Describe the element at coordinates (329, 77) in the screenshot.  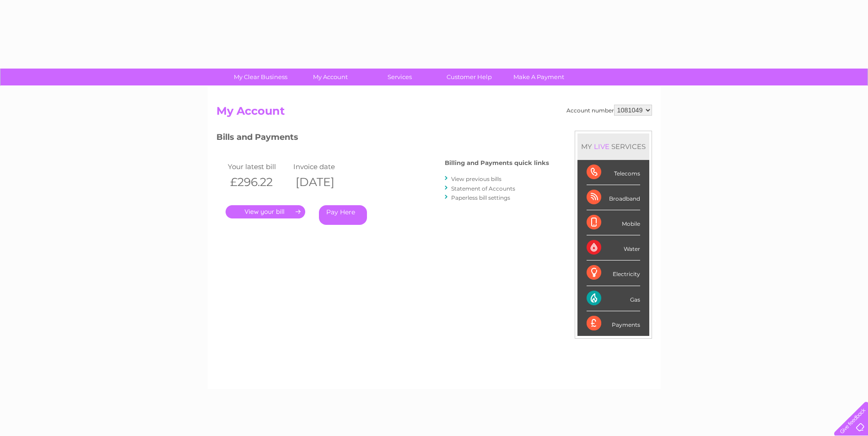
I see `a: My Account` at that location.